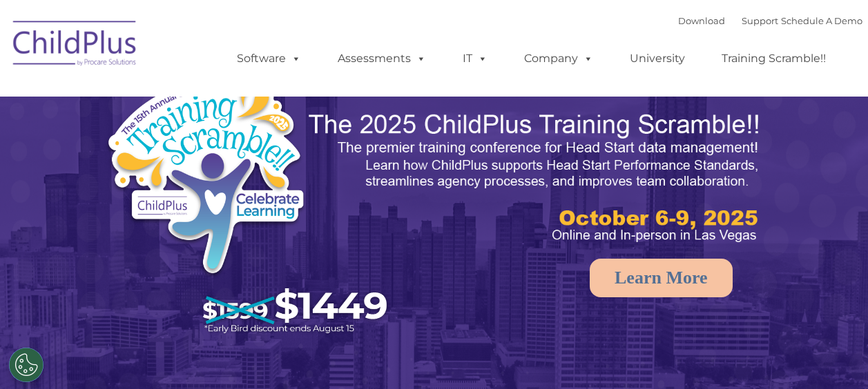 The width and height of the screenshot is (868, 389). Describe the element at coordinates (822, 20) in the screenshot. I see `a: Schedule A Demo` at that location.